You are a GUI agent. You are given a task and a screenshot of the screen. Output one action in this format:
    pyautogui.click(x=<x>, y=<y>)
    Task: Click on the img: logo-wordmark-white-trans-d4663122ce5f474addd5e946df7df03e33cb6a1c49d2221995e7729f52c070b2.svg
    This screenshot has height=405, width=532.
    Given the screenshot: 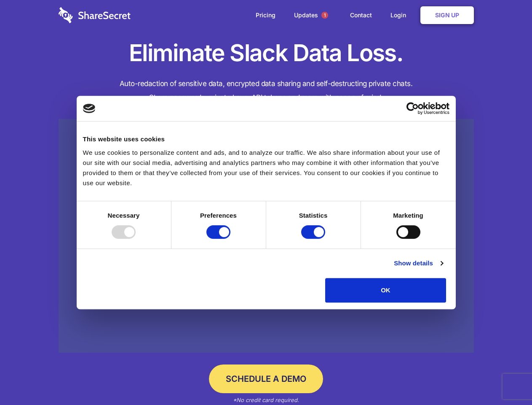 What is the action you would take?
    pyautogui.click(x=95, y=15)
    